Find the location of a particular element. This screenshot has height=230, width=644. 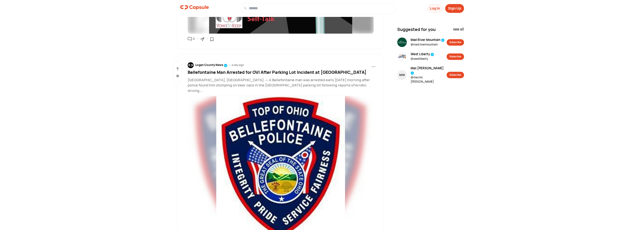

span: West Liberty is located at coordinates (422, 54).